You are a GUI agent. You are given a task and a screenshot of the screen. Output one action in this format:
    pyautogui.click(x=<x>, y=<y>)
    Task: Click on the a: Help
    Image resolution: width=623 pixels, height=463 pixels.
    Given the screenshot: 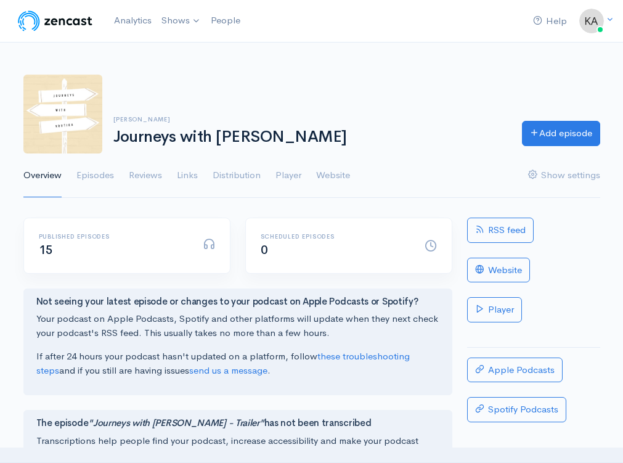 What is the action you would take?
    pyautogui.click(x=550, y=21)
    